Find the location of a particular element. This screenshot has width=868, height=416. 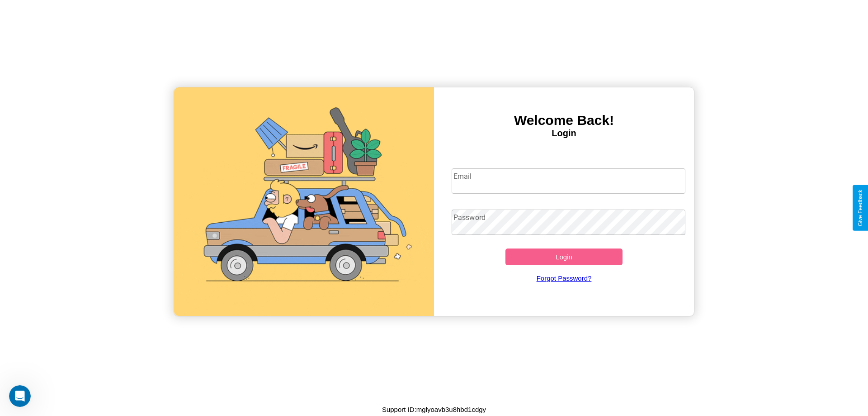

h4: Login is located at coordinates (564, 133).